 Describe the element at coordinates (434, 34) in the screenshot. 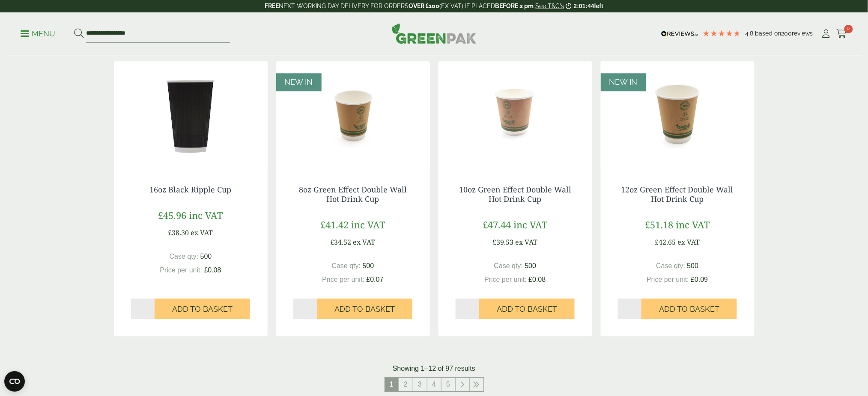

I see `img: GreenPak Supplies` at that location.